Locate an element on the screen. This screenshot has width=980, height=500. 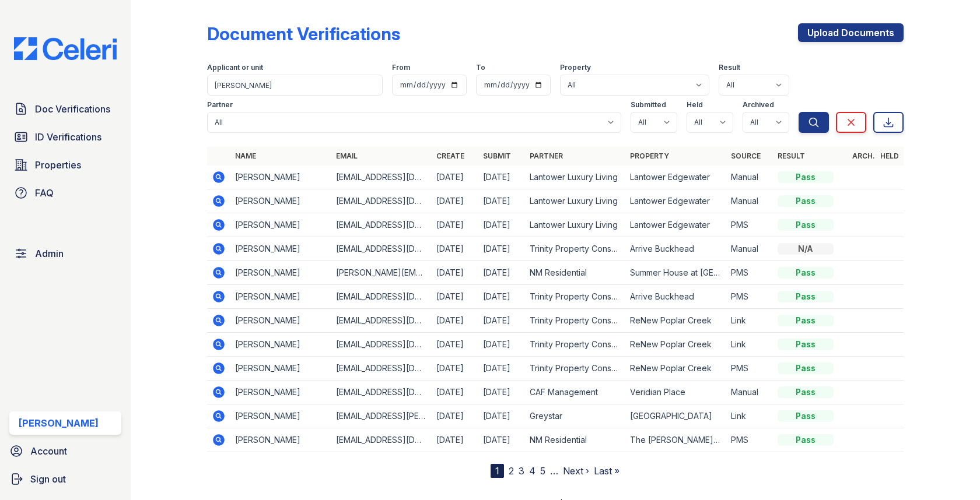
label: Archived is located at coordinates (759, 105).